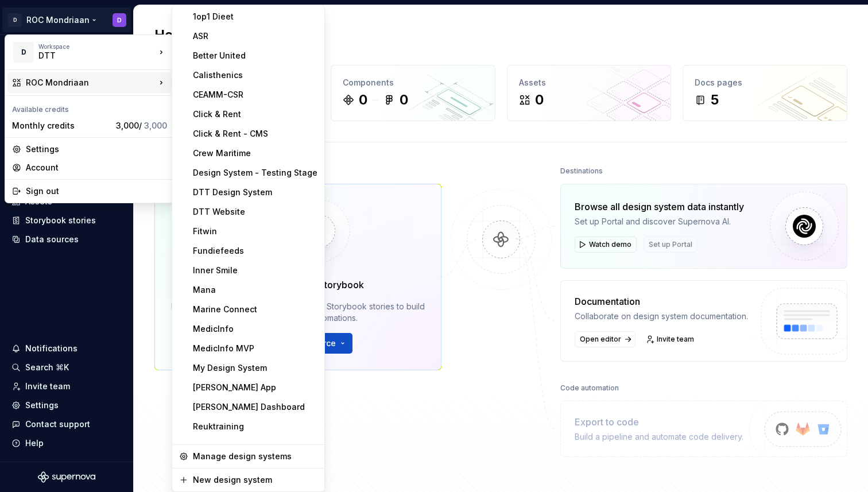 This screenshot has height=492, width=868. I want to click on div: New design system, so click(254, 480).